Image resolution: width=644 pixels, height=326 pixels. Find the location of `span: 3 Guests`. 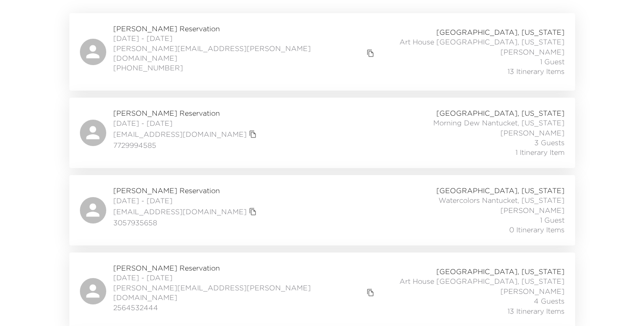

span: 3 Guests is located at coordinates (549, 143).